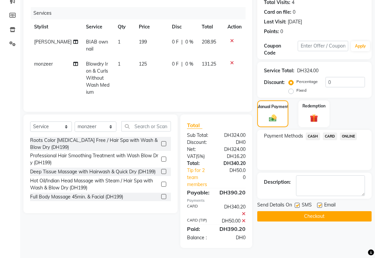 This screenshot has height=258, width=375. What do you see at coordinates (199, 163) in the screenshot?
I see `div: Total:` at bounding box center [199, 163].